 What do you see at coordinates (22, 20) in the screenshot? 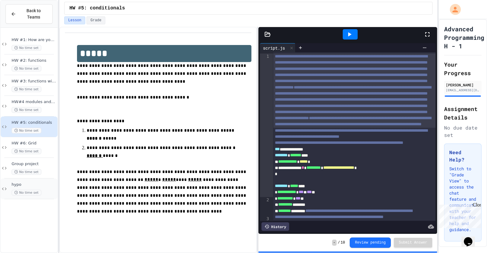
I see `div: Chat with us now!Close` at bounding box center [22, 20].